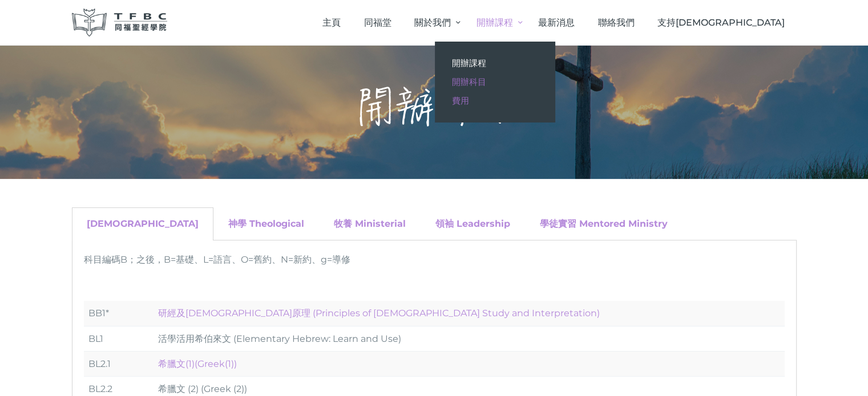 This screenshot has height=396, width=868. What do you see at coordinates (266, 223) in the screenshot?
I see `a: 神學 Theological` at bounding box center [266, 223].